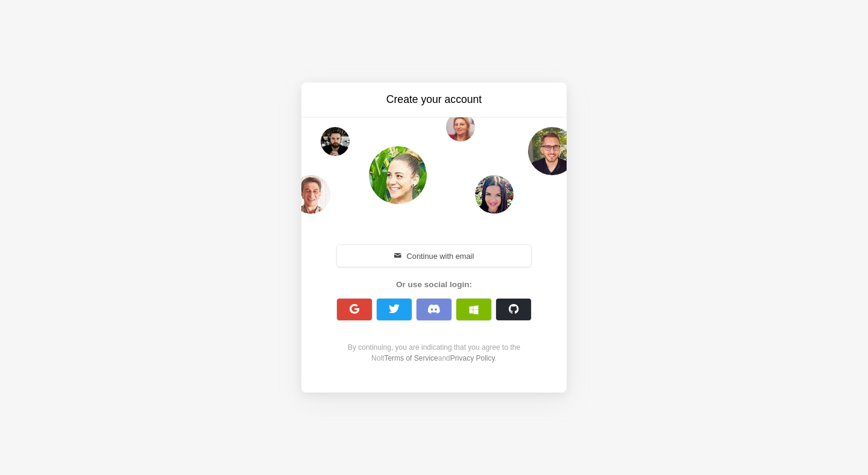  I want to click on a: Terms of Service, so click(411, 358).